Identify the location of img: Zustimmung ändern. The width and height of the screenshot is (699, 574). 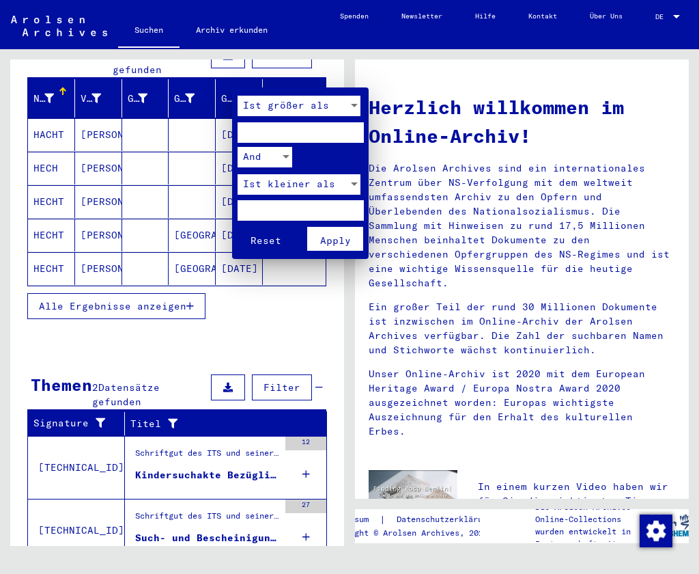
(656, 531).